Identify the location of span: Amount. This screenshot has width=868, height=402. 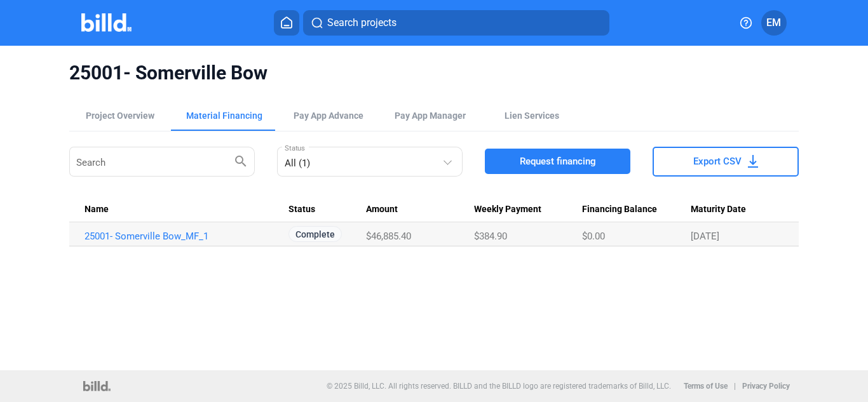
(382, 209).